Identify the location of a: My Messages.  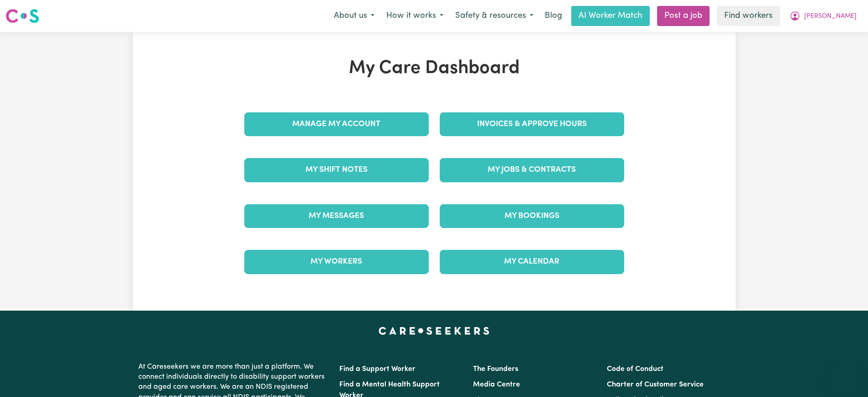
(336, 216).